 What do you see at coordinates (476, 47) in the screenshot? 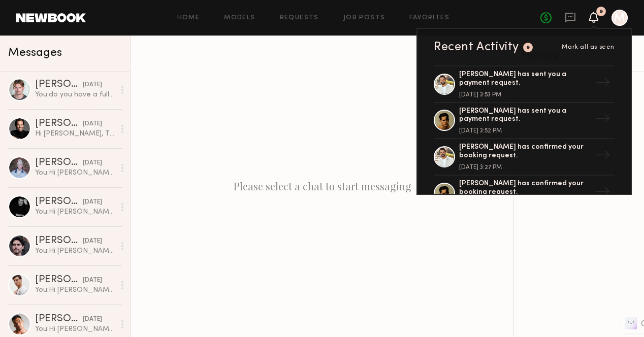
I see `div: Recent Activity` at bounding box center [476, 47].